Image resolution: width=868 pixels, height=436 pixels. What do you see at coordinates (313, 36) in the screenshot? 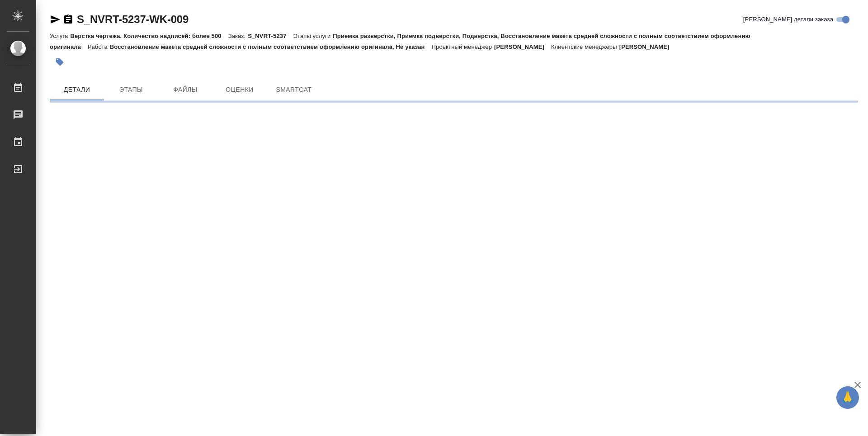
I see `p: Этапы услуги` at bounding box center [313, 36].